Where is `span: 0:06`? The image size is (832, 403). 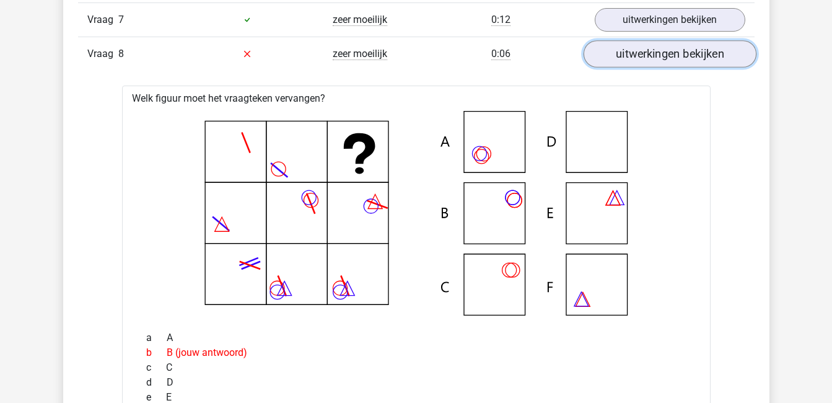 span: 0:06 is located at coordinates (500, 54).